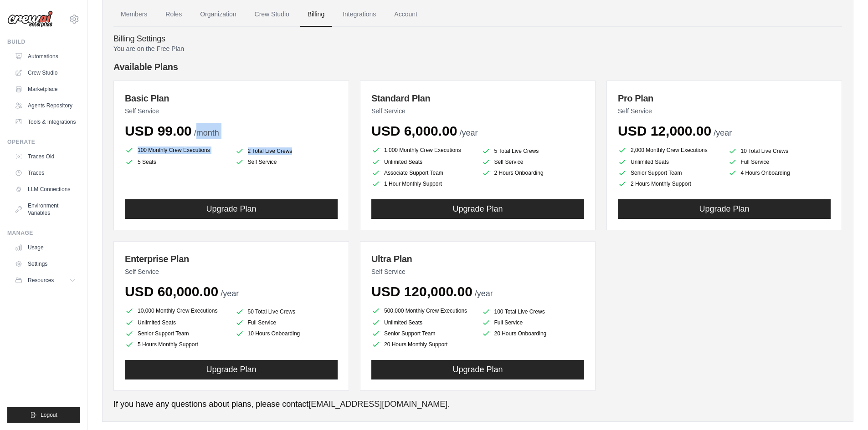 This screenshot has width=868, height=430. What do you see at coordinates (158, 131) in the screenshot?
I see `span: USD 99.00` at bounding box center [158, 131].